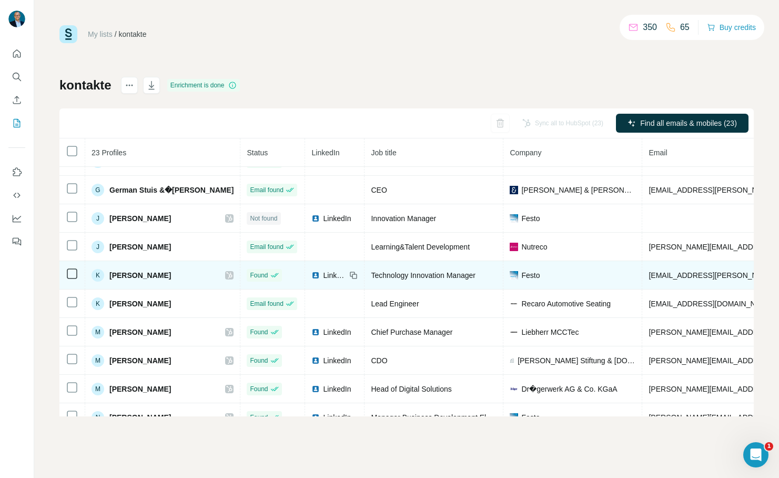 Image resolution: width=779 pixels, height=478 pixels. I want to click on span: Head of Digital Solutions, so click(411, 389).